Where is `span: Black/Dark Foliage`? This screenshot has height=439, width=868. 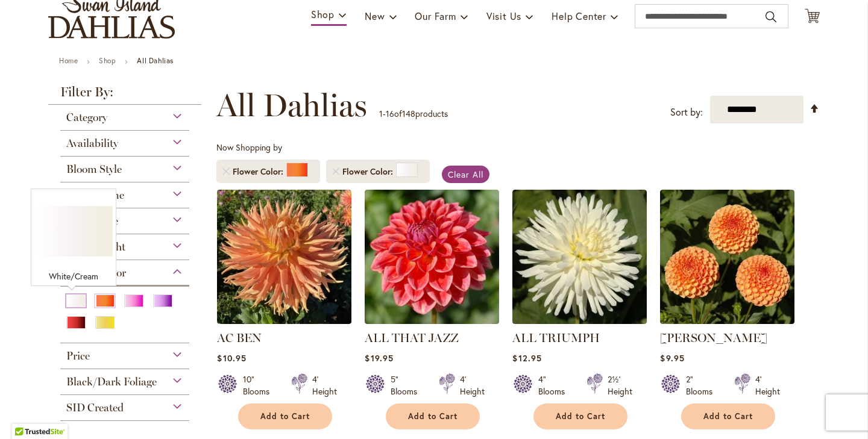
span: Black/Dark Foliage is located at coordinates (112, 382).